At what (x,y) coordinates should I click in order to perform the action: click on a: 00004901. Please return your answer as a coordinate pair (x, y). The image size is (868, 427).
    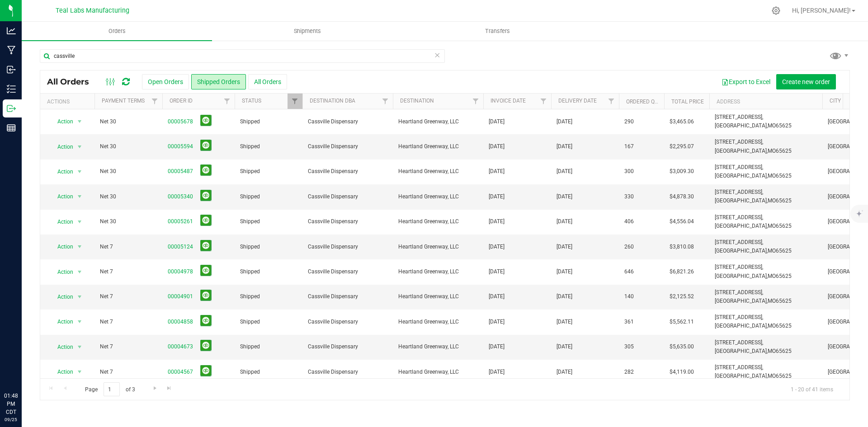
    Looking at the image, I should click on (180, 296).